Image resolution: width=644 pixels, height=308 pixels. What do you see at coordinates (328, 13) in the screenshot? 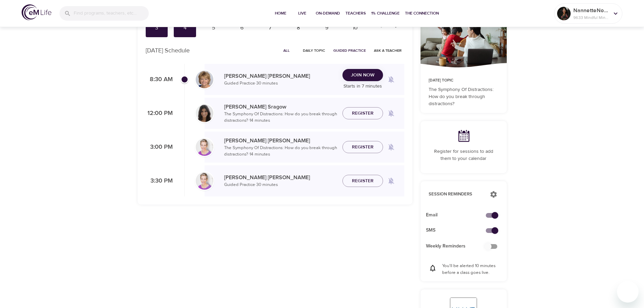
I see `span: On-Demand` at bounding box center [328, 13].